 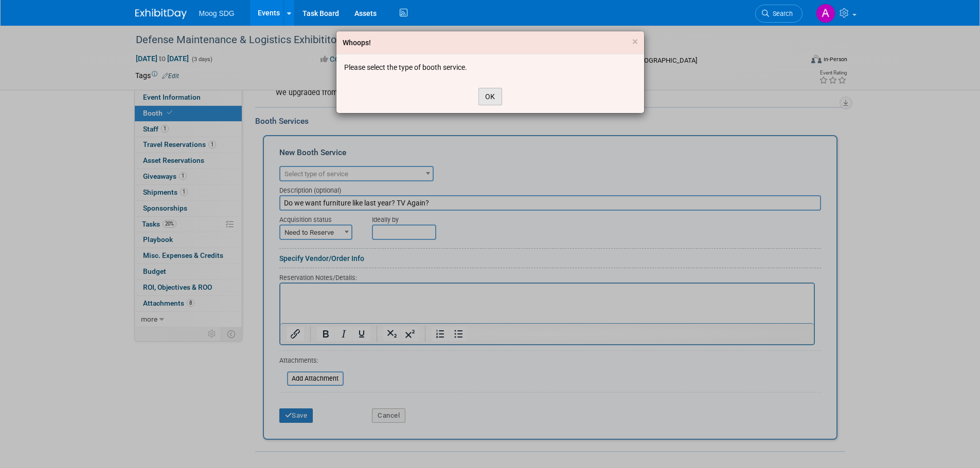 What do you see at coordinates (356, 42) in the screenshot?
I see `div: Whoops!` at bounding box center [356, 42].